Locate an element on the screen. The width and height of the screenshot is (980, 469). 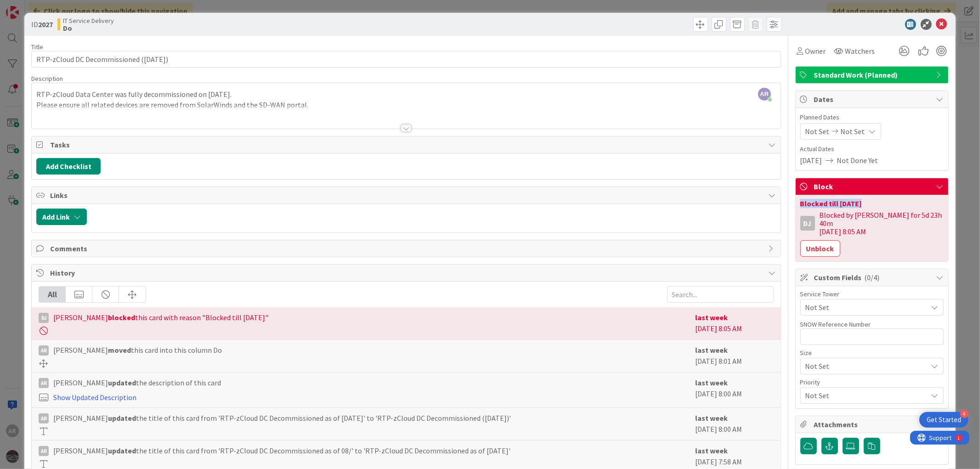
div: 1 is located at coordinates (49, 7).